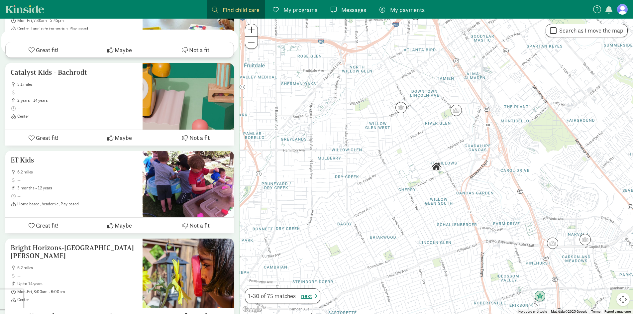 The width and height of the screenshot is (633, 314). What do you see at coordinates (309, 296) in the screenshot?
I see `button: next` at bounding box center [309, 296].